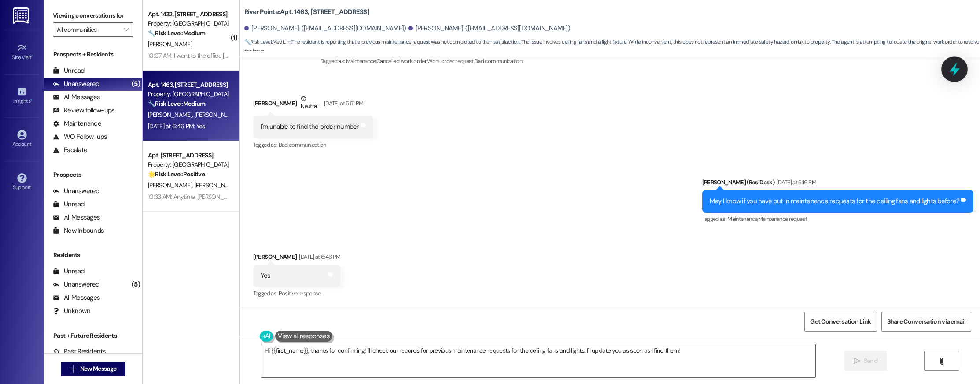 The height and width of the screenshot is (384, 980). What do you see at coordinates (612, 47) in the screenshot?
I see `span: : The resident is reporting that a previous maintenance request was not completed to their satisf...` at bounding box center [612, 47].